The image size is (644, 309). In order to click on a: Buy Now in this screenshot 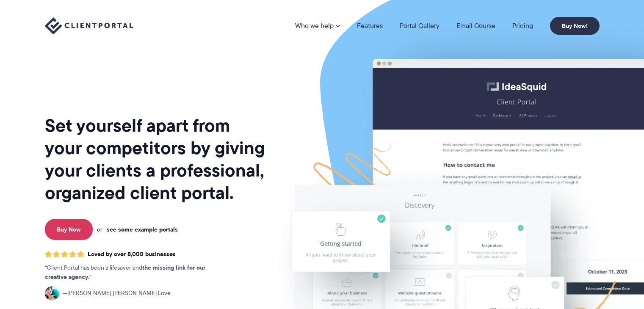, I will do `click(68, 230)`.